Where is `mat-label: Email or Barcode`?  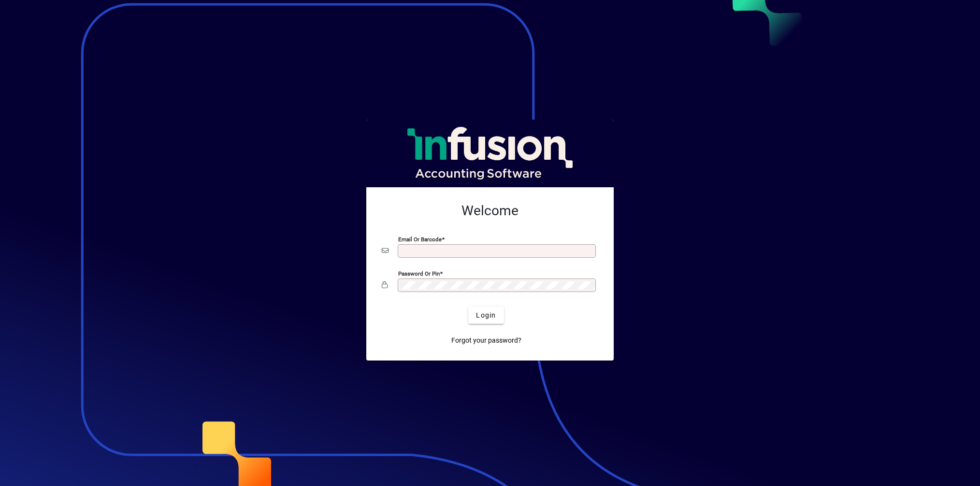
mat-label: Email or Barcode is located at coordinates (420, 240).